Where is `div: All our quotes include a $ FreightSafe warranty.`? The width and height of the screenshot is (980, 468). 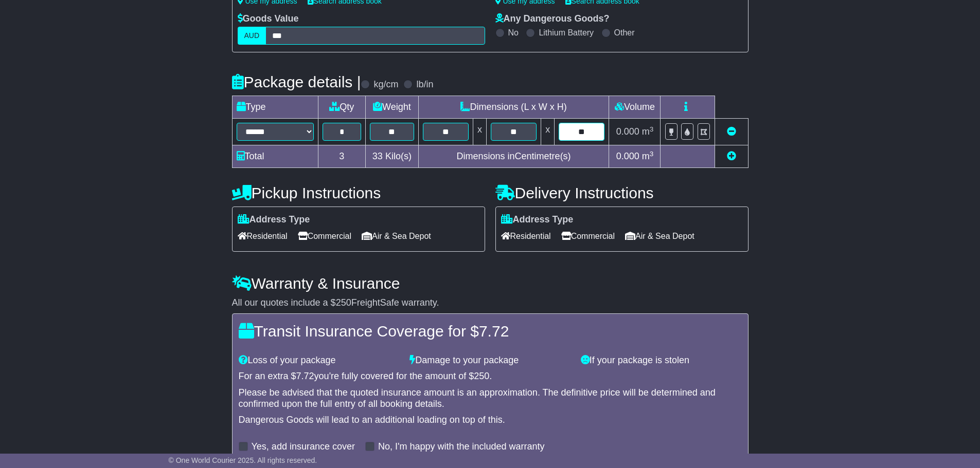 div: All our quotes include a $ FreightSafe warranty. is located at coordinates (490, 303).